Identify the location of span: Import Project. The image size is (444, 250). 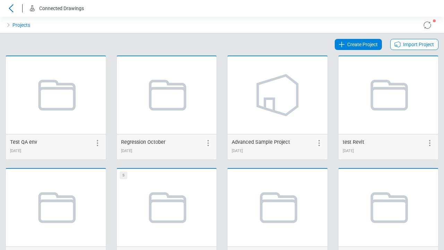
(419, 44).